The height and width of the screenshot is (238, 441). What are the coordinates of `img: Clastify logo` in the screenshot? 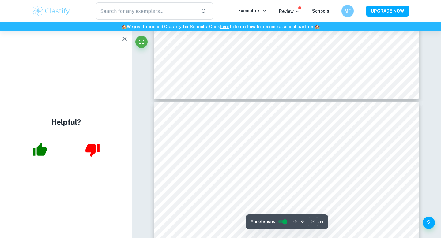 It's located at (51, 11).